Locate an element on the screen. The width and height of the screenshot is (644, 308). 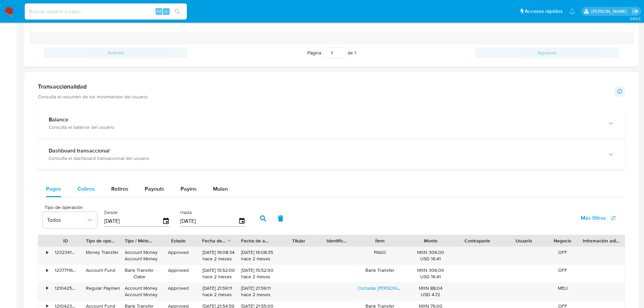
a: Notificaciones is located at coordinates (572, 11).